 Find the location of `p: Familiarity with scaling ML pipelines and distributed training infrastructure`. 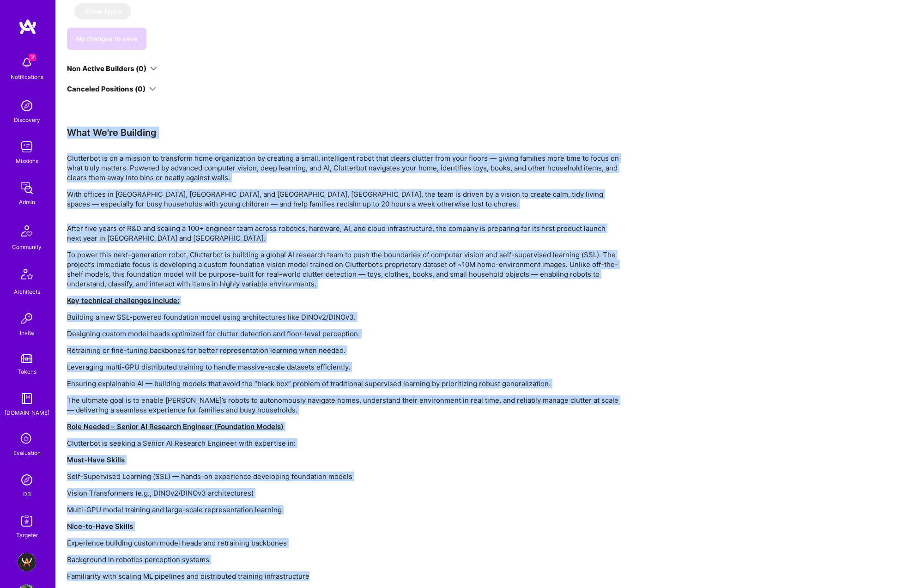

p: Familiarity with scaling ML pipelines and distributed training infrastructure is located at coordinates (344, 576).